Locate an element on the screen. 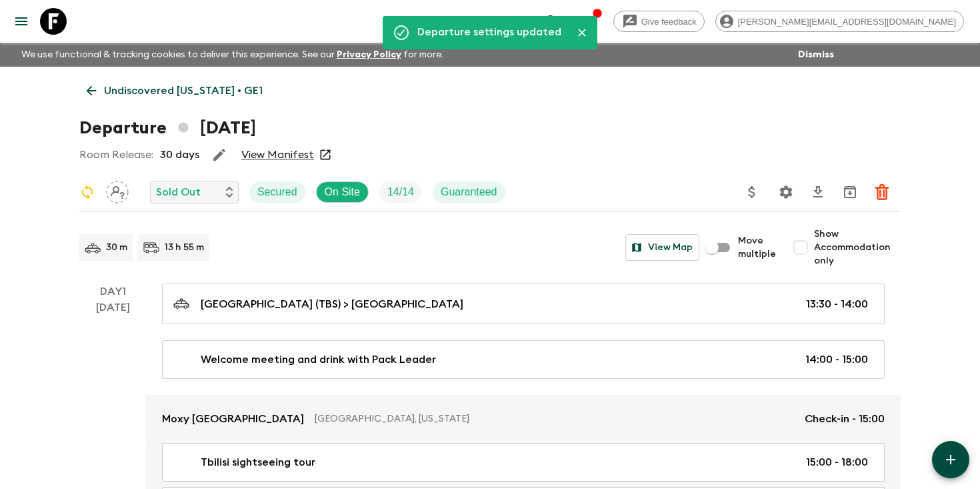 The width and height of the screenshot is (980, 489). p: Tbilisi sightseeing tour is located at coordinates (258, 463).